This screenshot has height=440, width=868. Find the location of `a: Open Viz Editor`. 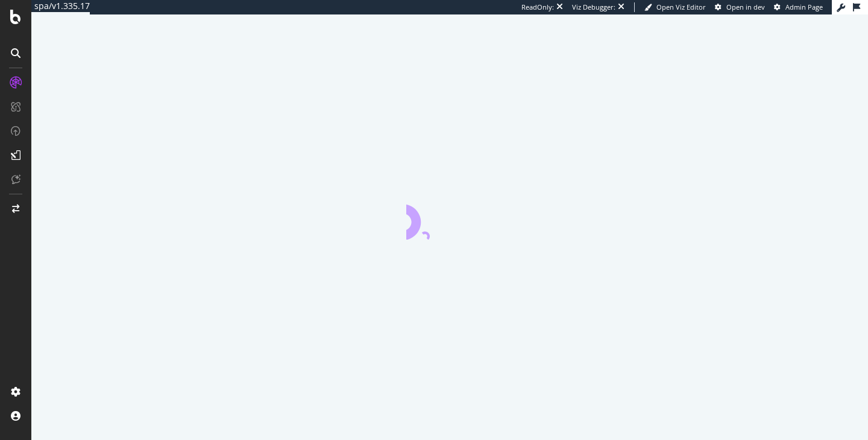

a: Open Viz Editor is located at coordinates (675, 7).